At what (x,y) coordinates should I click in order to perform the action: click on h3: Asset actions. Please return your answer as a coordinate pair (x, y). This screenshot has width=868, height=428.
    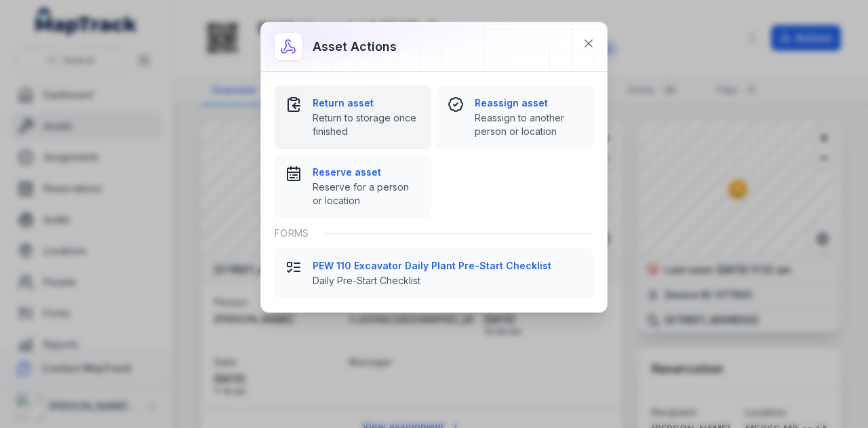
    Looking at the image, I should click on (355, 47).